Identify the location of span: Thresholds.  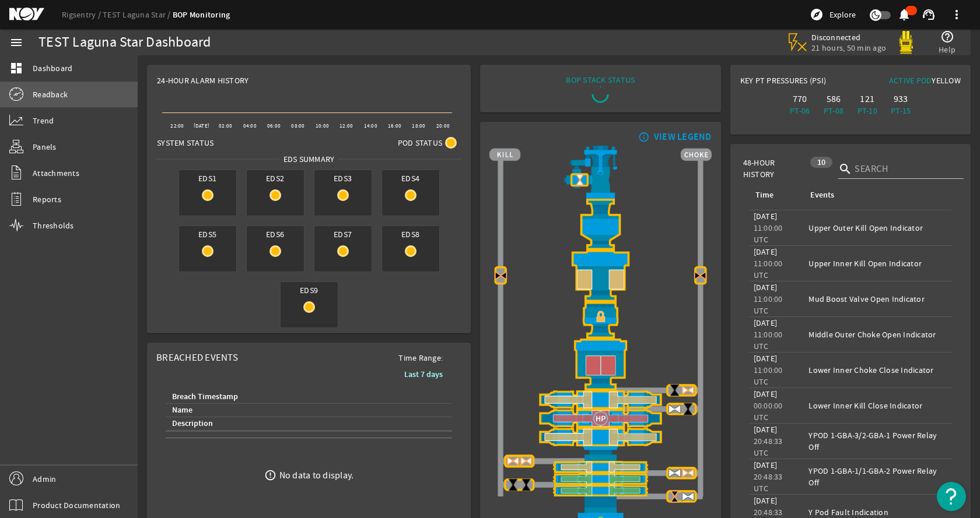
(53, 225).